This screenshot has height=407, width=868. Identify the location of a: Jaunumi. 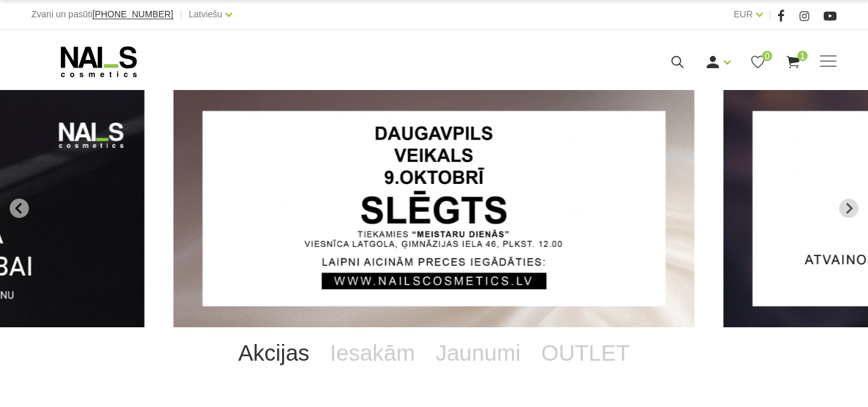
(478, 353).